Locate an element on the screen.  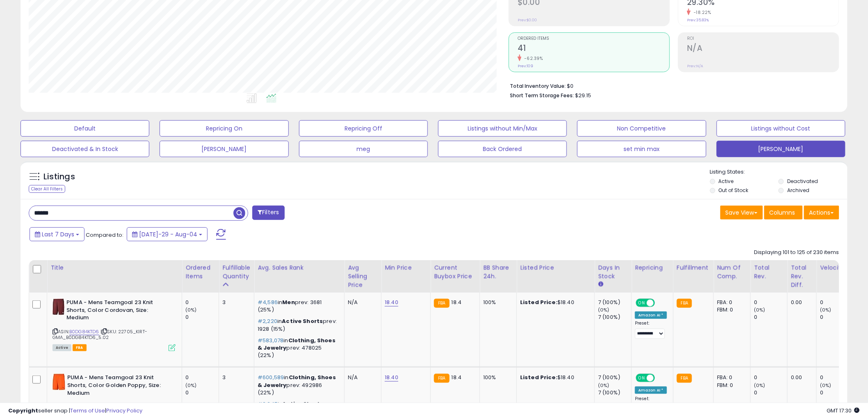
b: PUMA - Mens Teamgoal 23 Knit Shorts, Color Cordovan, Size: Medium is located at coordinates (116, 311).